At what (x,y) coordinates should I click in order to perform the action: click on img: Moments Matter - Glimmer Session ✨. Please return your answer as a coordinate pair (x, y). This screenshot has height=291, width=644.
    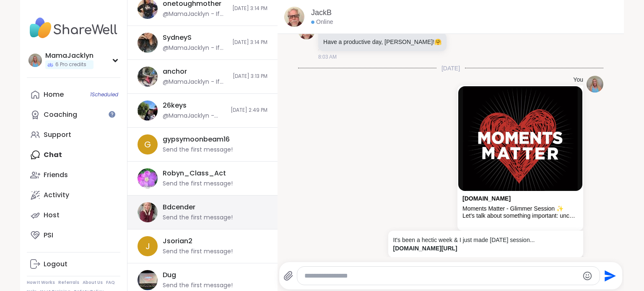
    Looking at the image, I should click on (520, 138).